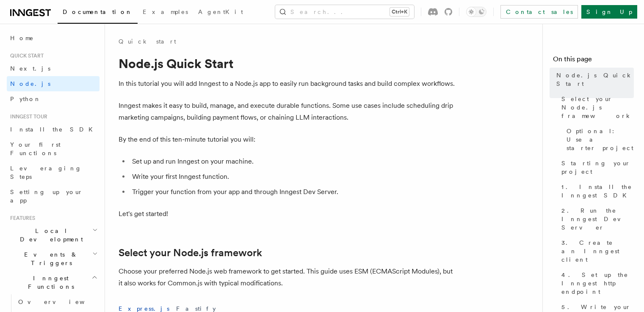 Image resolution: width=644 pixels, height=312 pixels. Describe the element at coordinates (539, 12) in the screenshot. I see `a: Contact sales` at that location.